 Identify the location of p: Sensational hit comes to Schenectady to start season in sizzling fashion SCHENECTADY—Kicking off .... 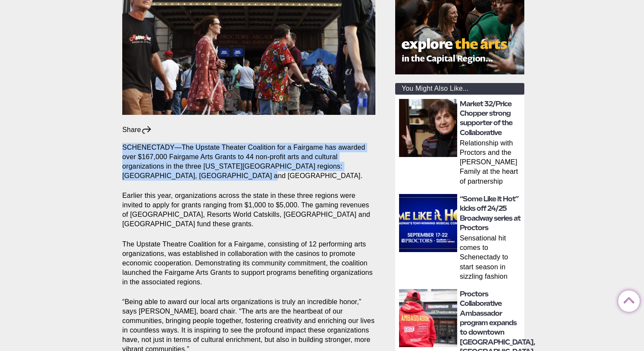
(491, 258).